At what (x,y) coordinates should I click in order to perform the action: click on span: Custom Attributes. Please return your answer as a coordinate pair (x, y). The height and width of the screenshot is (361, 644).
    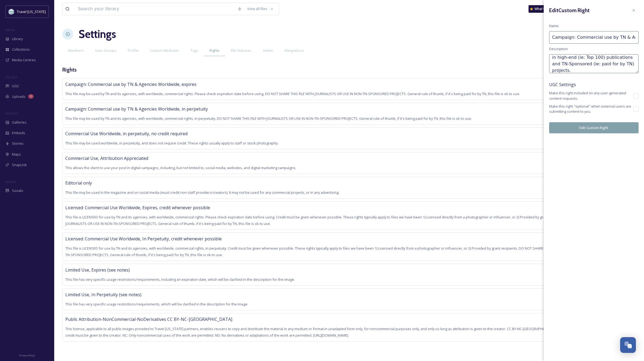
    Looking at the image, I should click on (164, 50).